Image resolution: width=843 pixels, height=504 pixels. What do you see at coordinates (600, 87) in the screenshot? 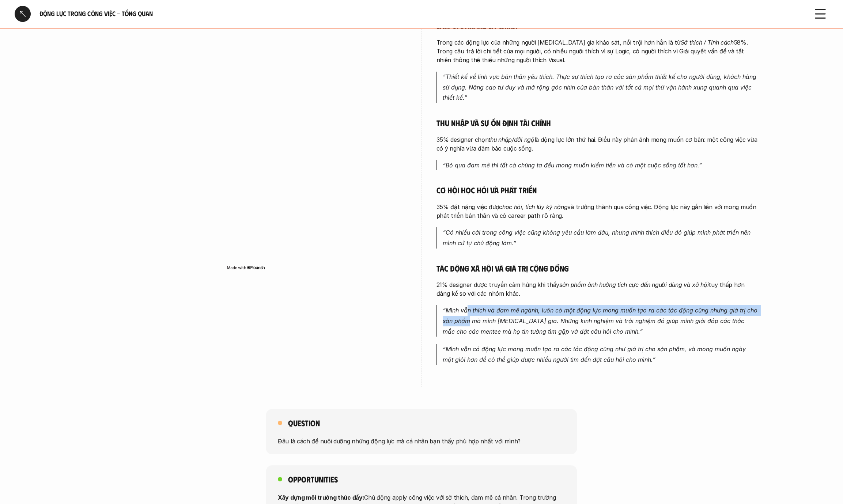
I see `em: “Thiết kế về lĩnh vực bản thân yêu thích. Thực sự thích tạo ra các sản phẩm thiết kế cho người dù...` at bounding box center [600, 87].